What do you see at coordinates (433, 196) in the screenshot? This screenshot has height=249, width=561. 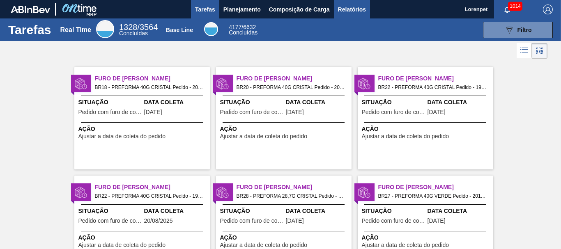 I see `span: BR27 - PREFORMA 40G VERDE Pedido - 2010014` at bounding box center [433, 196].